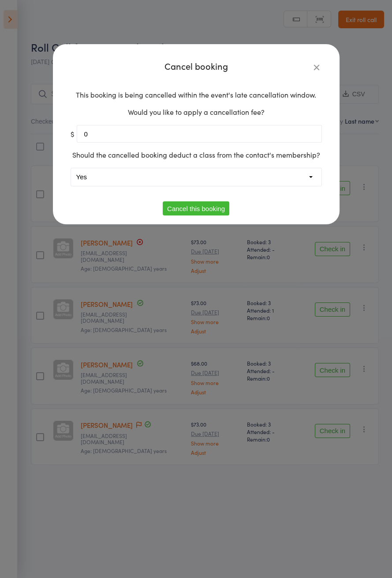 Image resolution: width=392 pixels, height=578 pixels. Describe the element at coordinates (196, 208) in the screenshot. I see `button: Cancel this booking` at that location.